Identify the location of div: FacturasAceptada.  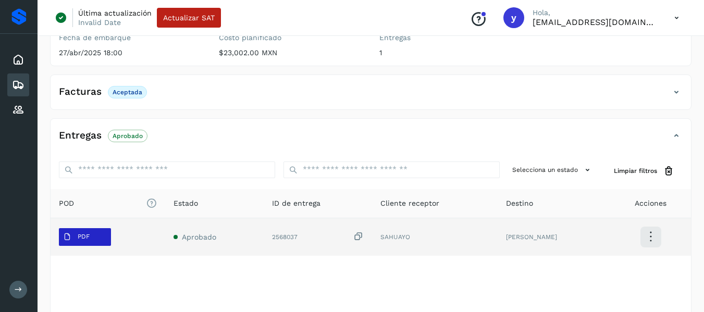
(370, 96).